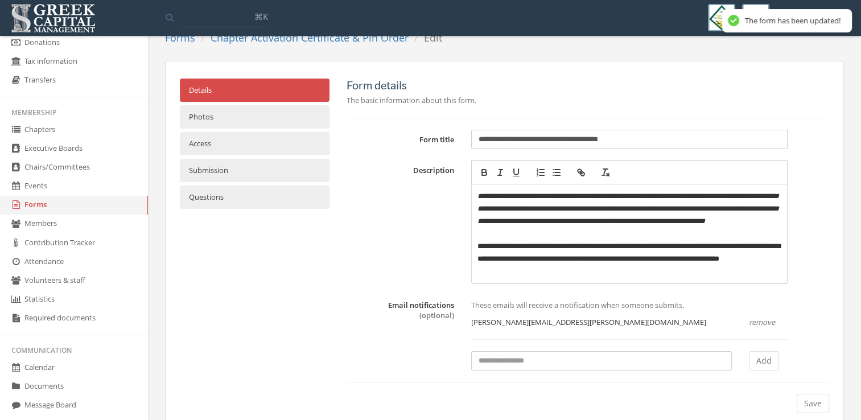 The height and width of the screenshot is (420, 861). What do you see at coordinates (629, 305) in the screenshot?
I see `p: These emails will receive a notification when someone submits.` at bounding box center [629, 305].